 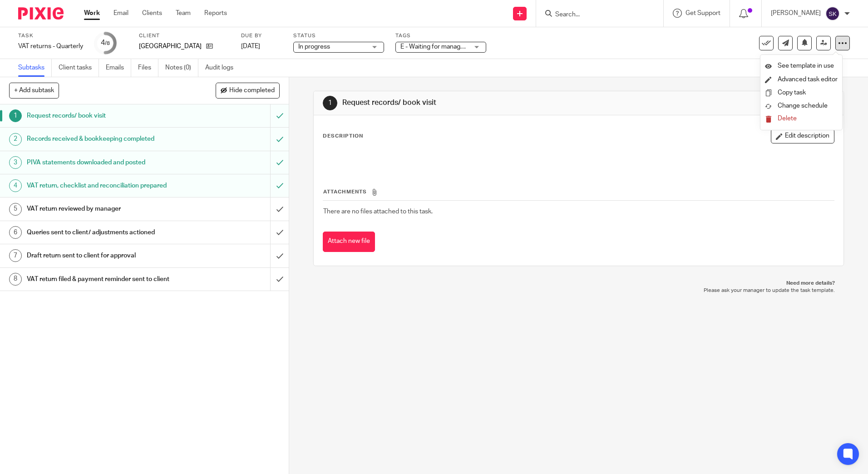 I want to click on a: Email, so click(x=121, y=13).